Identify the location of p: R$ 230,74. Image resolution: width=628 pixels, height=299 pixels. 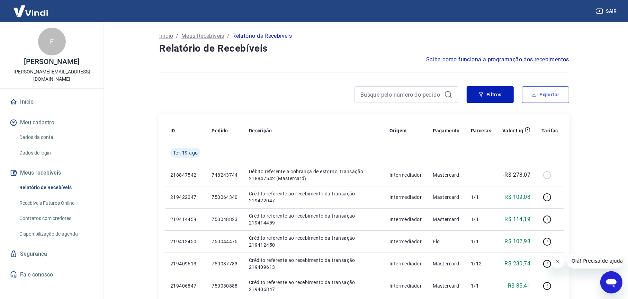
(517, 263).